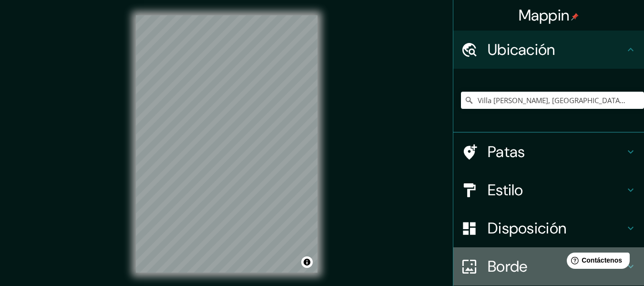  I want to click on font: Borde, so click(508, 266).